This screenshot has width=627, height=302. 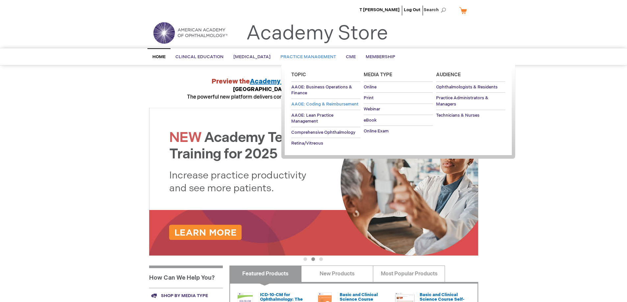 I want to click on span: Online Exam, so click(x=376, y=131).